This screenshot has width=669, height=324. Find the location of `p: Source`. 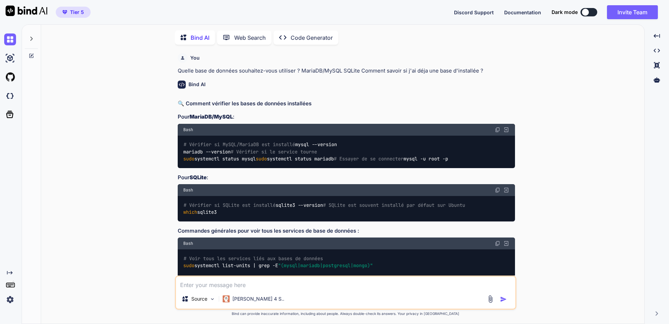

p: Source is located at coordinates (199, 299).